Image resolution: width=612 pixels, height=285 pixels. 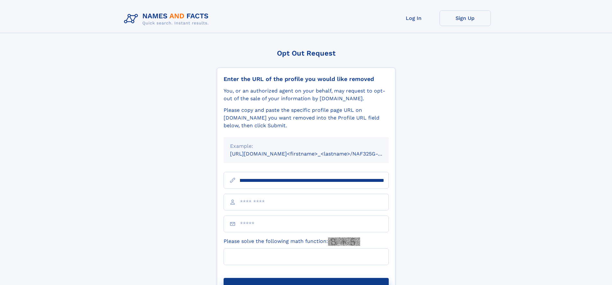 I want to click on div: Example:, so click(x=306, y=146).